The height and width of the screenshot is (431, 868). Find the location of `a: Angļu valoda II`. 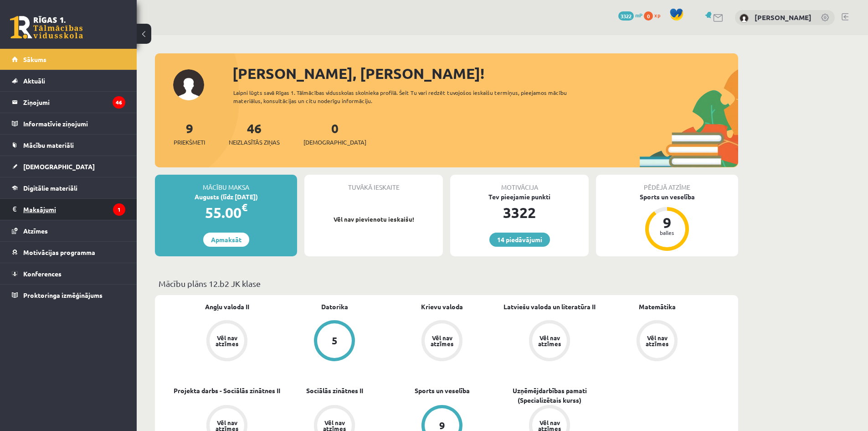

a: Angļu valoda II is located at coordinates (227, 307).